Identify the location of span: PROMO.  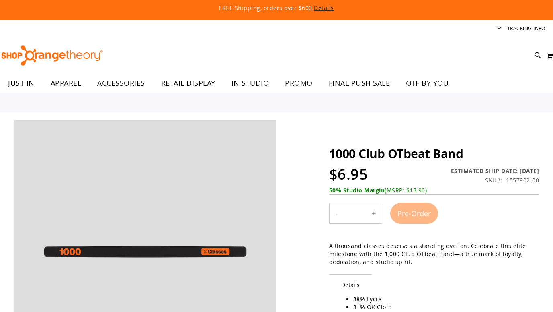
(299, 83).